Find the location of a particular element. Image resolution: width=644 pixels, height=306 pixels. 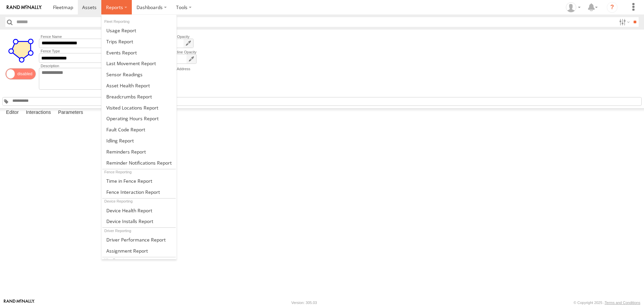

div: © Copyright 2025 - is located at coordinates (607, 303).